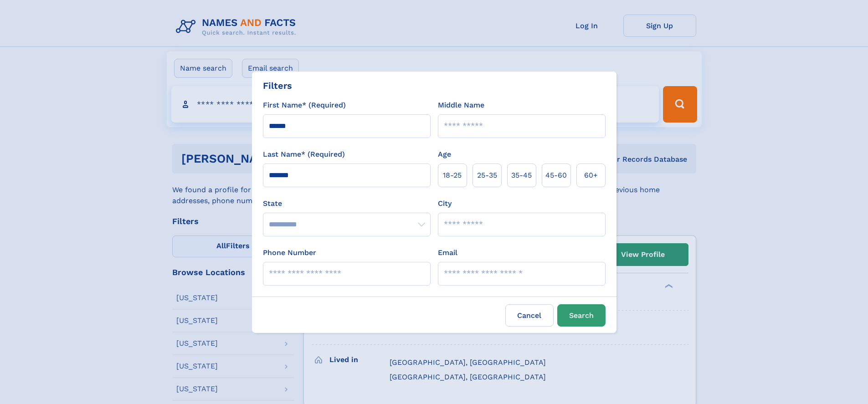  What do you see at coordinates (347, 204) in the screenshot?
I see `label: State` at bounding box center [347, 204].